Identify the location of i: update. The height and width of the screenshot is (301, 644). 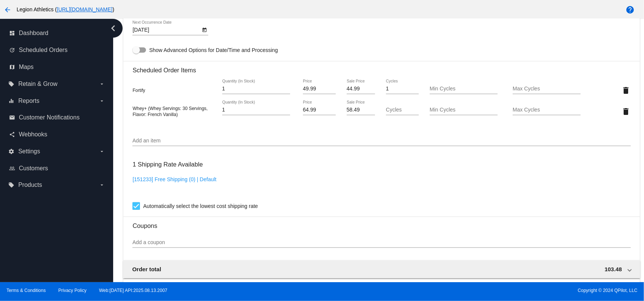
(12, 50).